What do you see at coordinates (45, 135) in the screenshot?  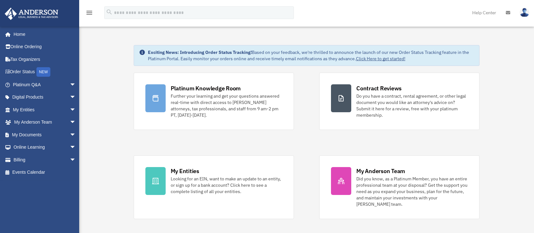 I see `a: My Documentsarrow_drop_down` at bounding box center [45, 135].